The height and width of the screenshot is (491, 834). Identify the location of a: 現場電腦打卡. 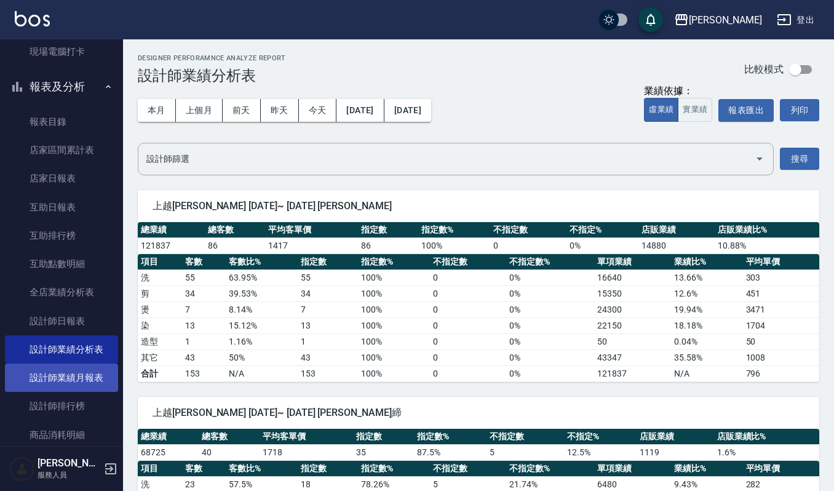
(61, 52).